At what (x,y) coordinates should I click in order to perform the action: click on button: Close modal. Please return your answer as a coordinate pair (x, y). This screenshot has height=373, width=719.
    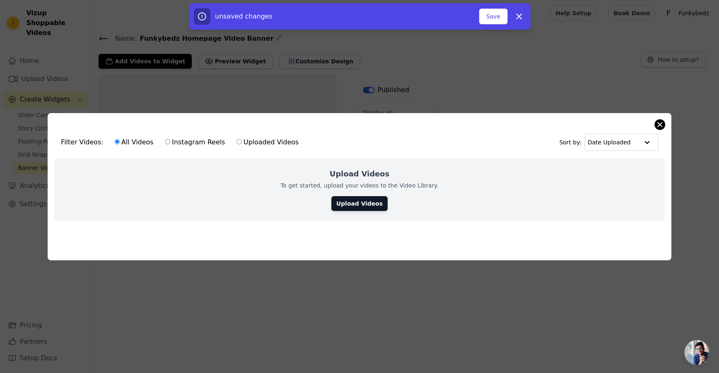
    Looking at the image, I should click on (660, 124).